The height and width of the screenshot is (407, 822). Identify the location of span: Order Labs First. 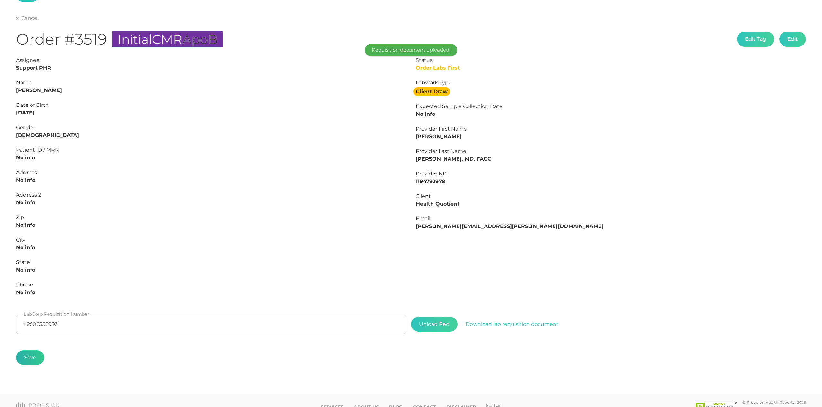
(438, 68).